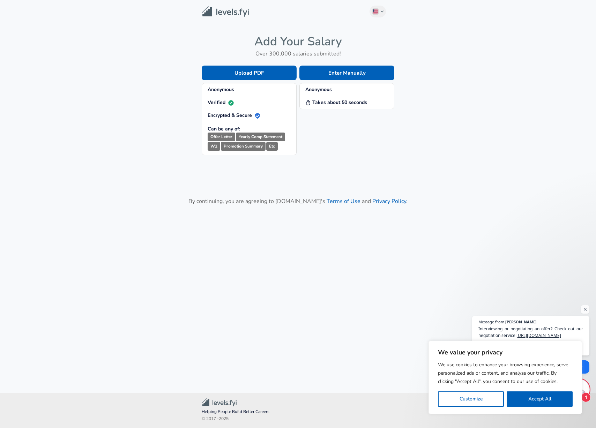  Describe the element at coordinates (221, 137) in the screenshot. I see `small: Offer Letter` at that location.